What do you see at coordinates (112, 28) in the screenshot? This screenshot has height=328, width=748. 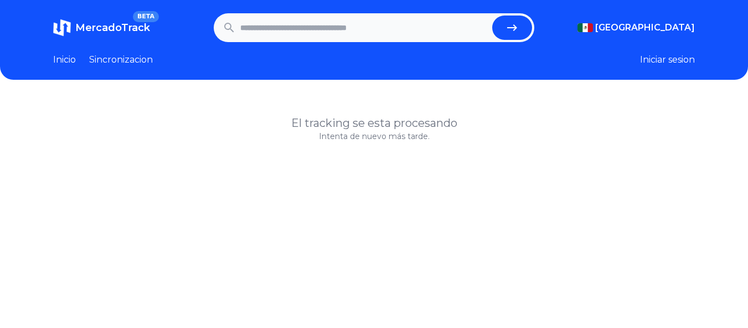 I see `span: MercadoTrack` at bounding box center [112, 28].